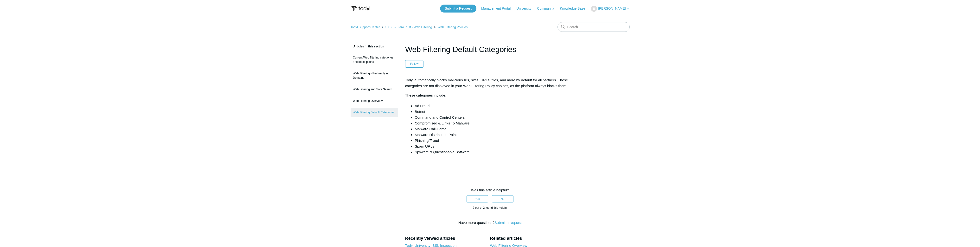  Describe the element at coordinates (365, 27) in the screenshot. I see `li: Todyl Support Center` at that location.